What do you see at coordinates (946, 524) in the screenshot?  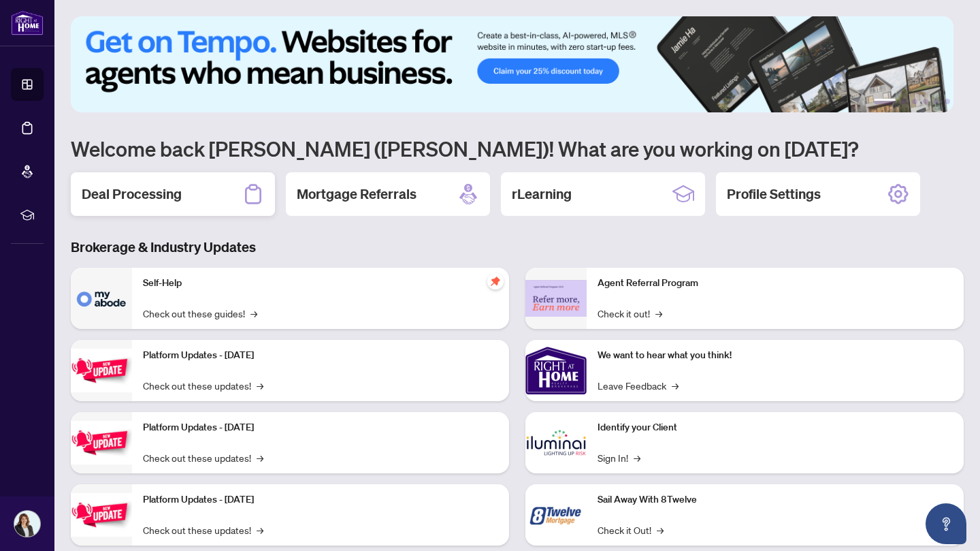 I see `button: Open asap` at bounding box center [946, 524].